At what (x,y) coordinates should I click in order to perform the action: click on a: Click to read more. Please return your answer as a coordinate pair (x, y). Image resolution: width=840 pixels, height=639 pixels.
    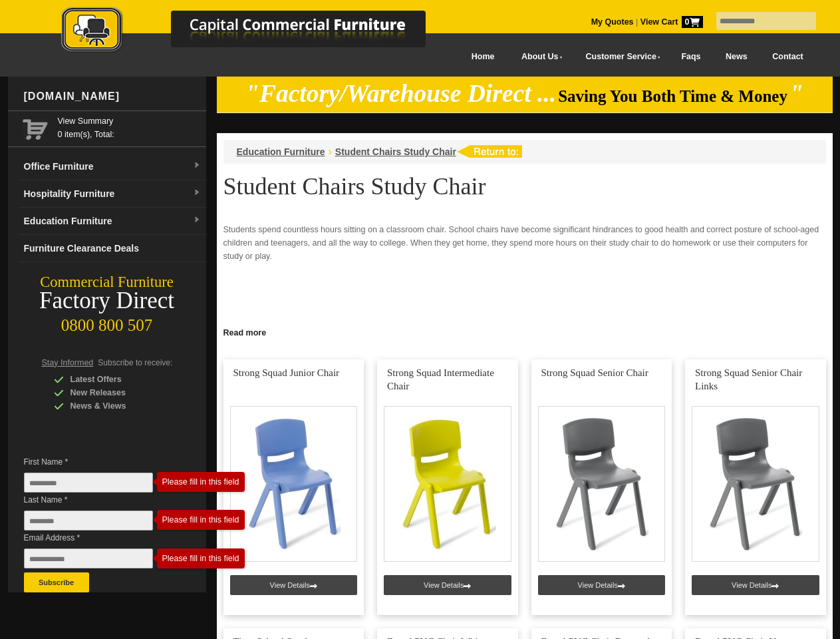
    Looking at the image, I should click on (525, 331).